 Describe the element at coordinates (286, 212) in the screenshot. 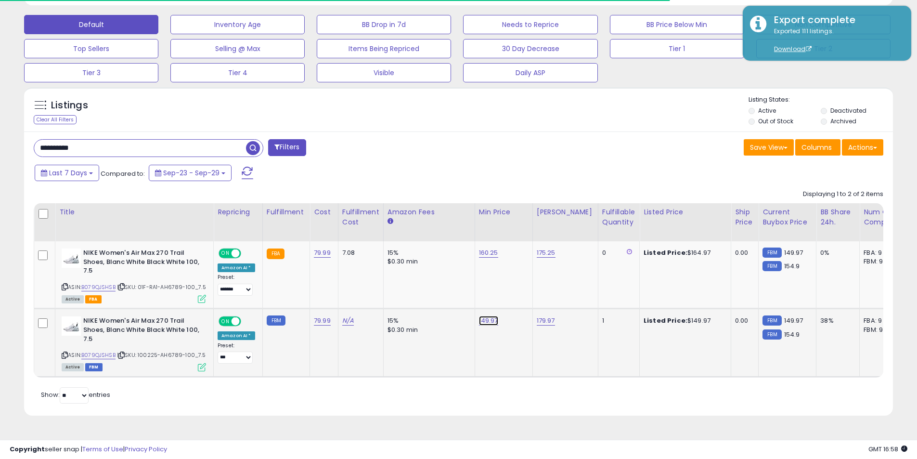

I see `div: Fulfillment` at that location.